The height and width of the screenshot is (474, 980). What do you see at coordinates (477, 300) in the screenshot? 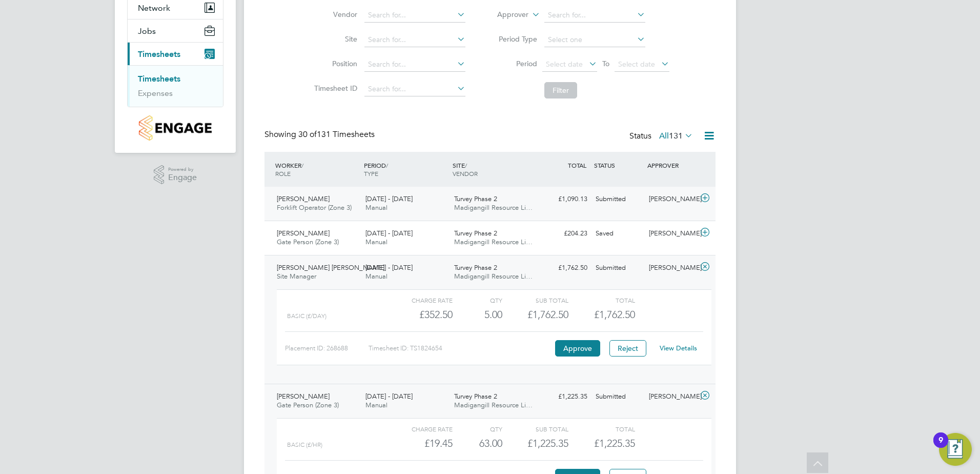
I see `div: QTY` at bounding box center [477, 300].